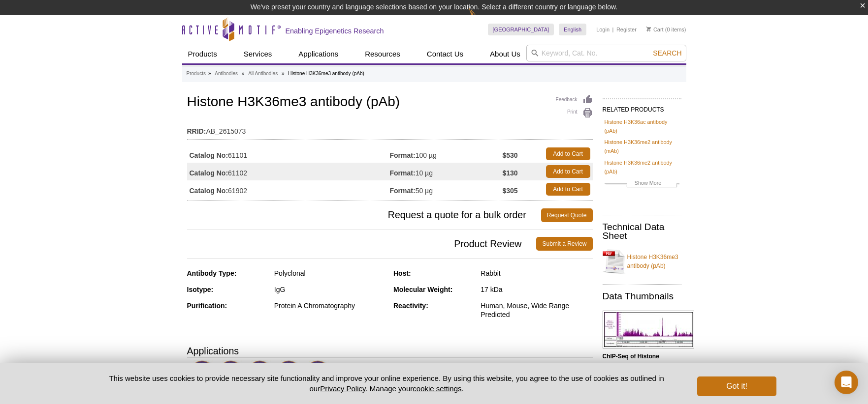 The image size is (868, 404). What do you see at coordinates (410, 306) in the screenshot?
I see `strong: Reactivity:` at bounding box center [410, 306].